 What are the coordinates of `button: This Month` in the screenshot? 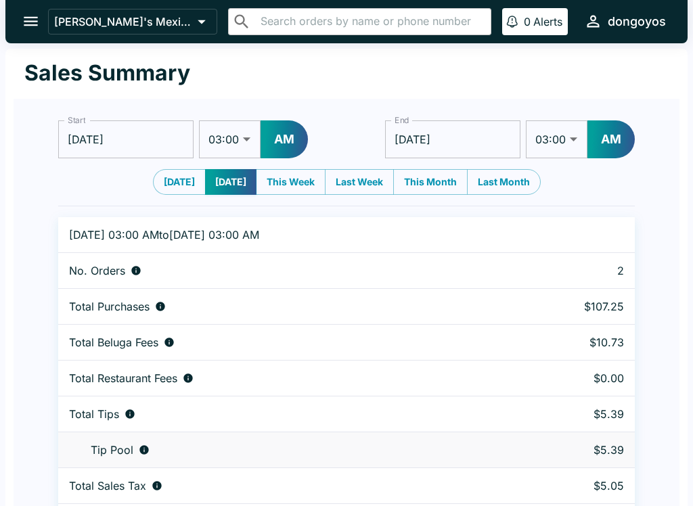 It's located at (430, 182).